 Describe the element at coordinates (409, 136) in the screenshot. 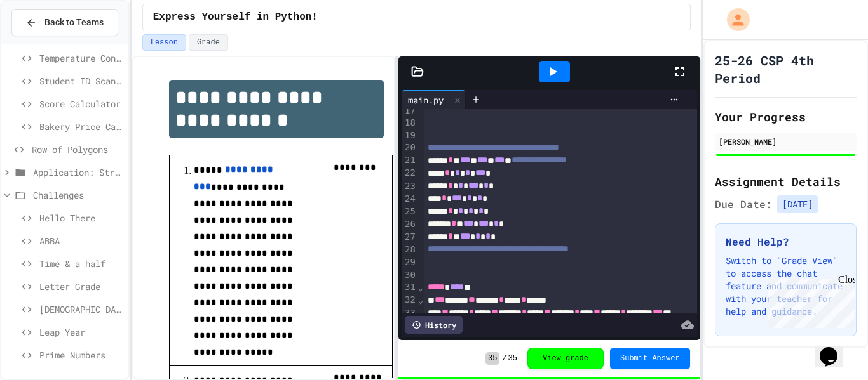

I see `div: 19` at that location.